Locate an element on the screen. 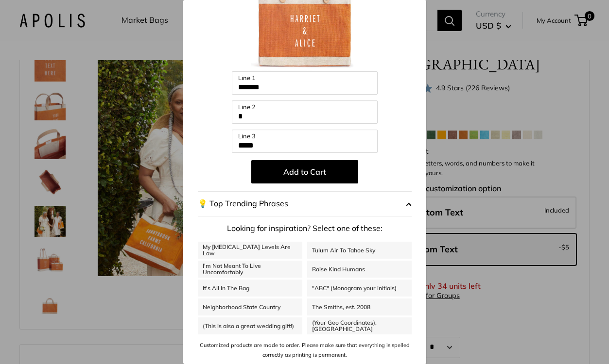 The image size is (609, 364). a: "ABC" (Monogram your initials) is located at coordinates (359, 288).